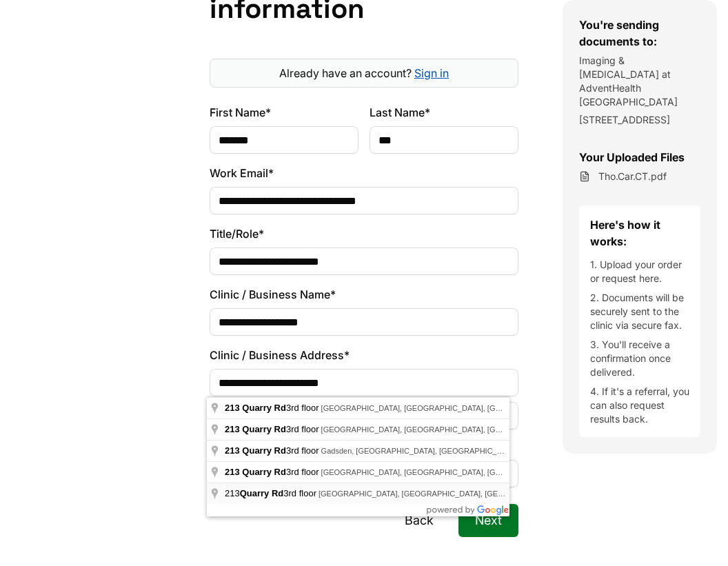  I want to click on button: Back, so click(419, 520).